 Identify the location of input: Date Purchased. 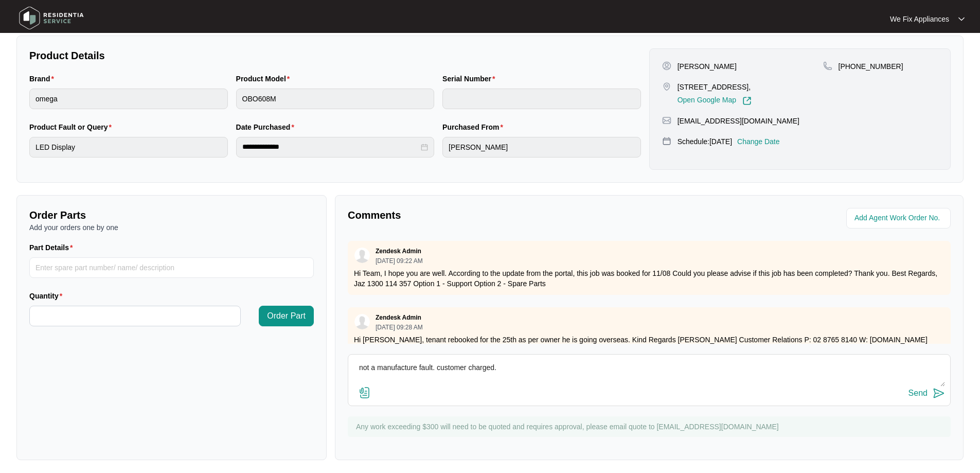
(331, 147).